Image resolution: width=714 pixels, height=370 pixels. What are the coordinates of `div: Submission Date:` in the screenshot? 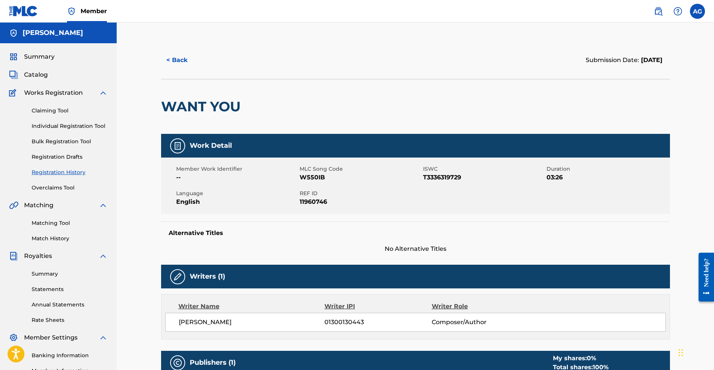 It's located at (624, 60).